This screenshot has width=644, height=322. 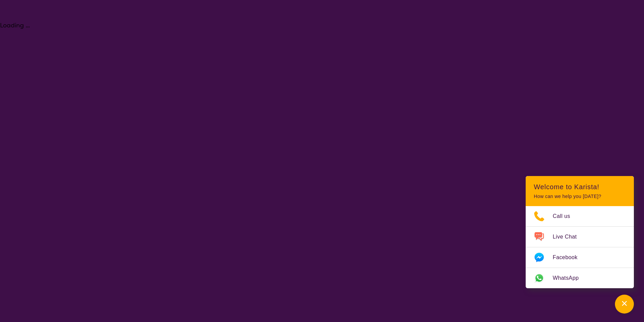 What do you see at coordinates (625, 304) in the screenshot?
I see `button: Channel Menu` at bounding box center [625, 304].